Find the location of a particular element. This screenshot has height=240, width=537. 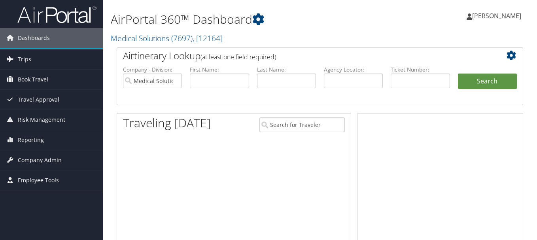

span: ( 7697 ) is located at coordinates (182, 38).